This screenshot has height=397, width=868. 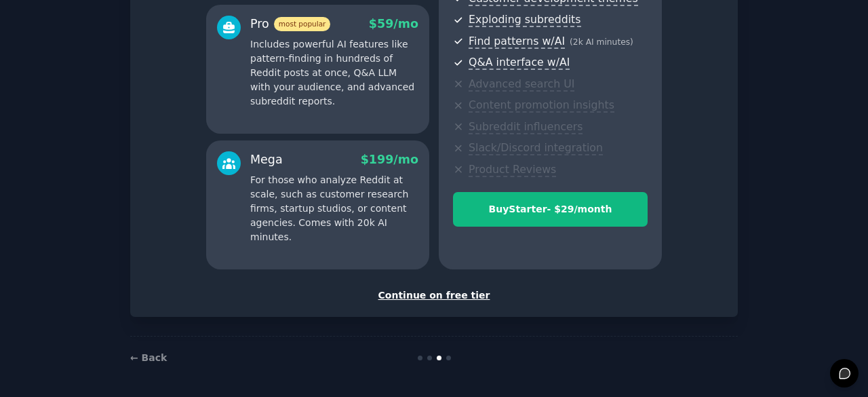 I want to click on span: most popular, so click(x=302, y=24).